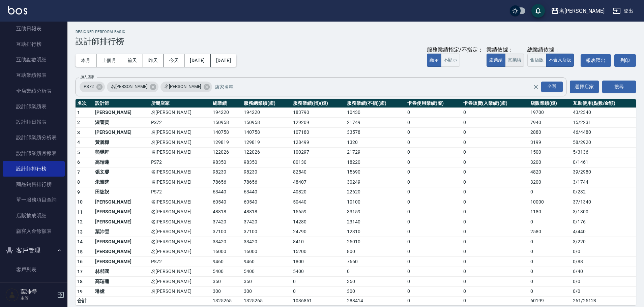 Image resolution: width=644 pixels, height=307 pixels. Describe the element at coordinates (375, 222) in the screenshot. I see `td: 23140` at that location.